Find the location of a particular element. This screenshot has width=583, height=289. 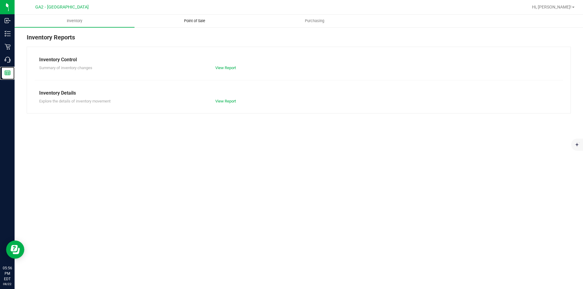

inline-svg: Reports is located at coordinates (8, 73).